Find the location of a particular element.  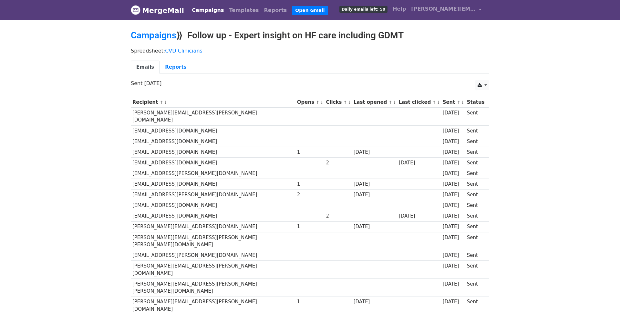

th: Status is located at coordinates (475, 102).